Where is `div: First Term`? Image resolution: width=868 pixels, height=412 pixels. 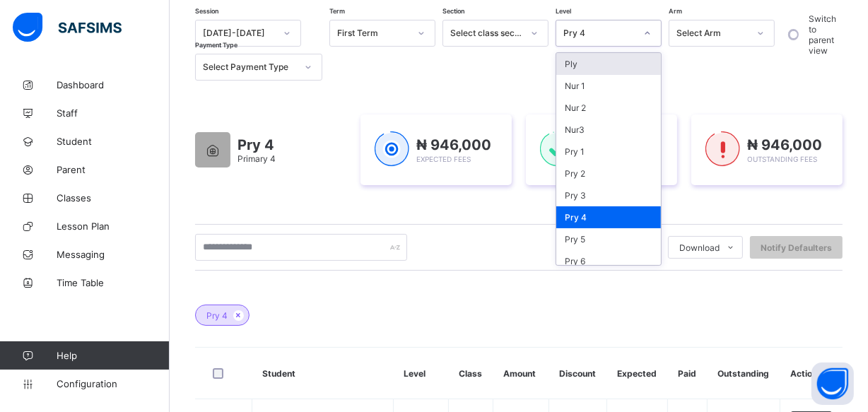 div: First Term is located at coordinates (373, 33).